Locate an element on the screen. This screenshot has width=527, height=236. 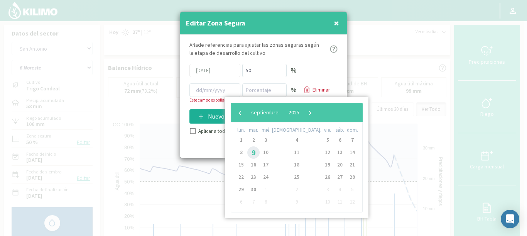
span: 27 is located at coordinates (340, 177).